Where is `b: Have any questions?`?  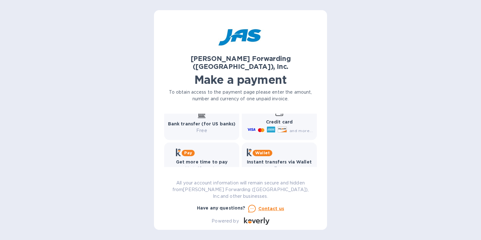 b: Have any questions? is located at coordinates (221, 208).